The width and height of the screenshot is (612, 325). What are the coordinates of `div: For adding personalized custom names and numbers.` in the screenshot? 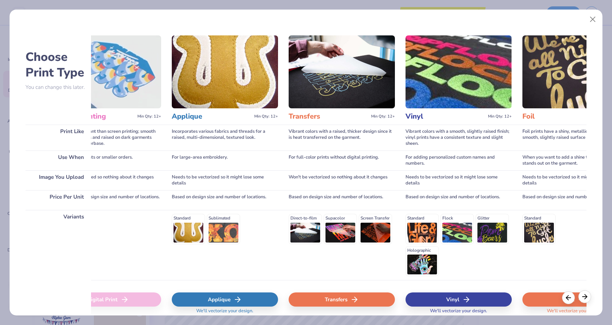 It's located at (458, 160).